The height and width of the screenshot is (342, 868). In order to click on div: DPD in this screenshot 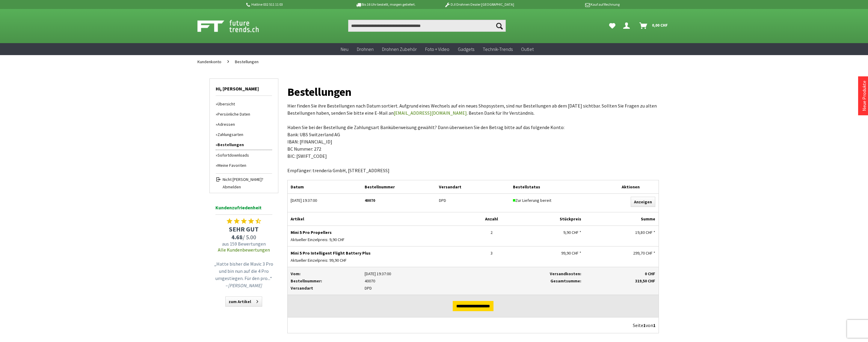, I will do `click(473, 200)`.